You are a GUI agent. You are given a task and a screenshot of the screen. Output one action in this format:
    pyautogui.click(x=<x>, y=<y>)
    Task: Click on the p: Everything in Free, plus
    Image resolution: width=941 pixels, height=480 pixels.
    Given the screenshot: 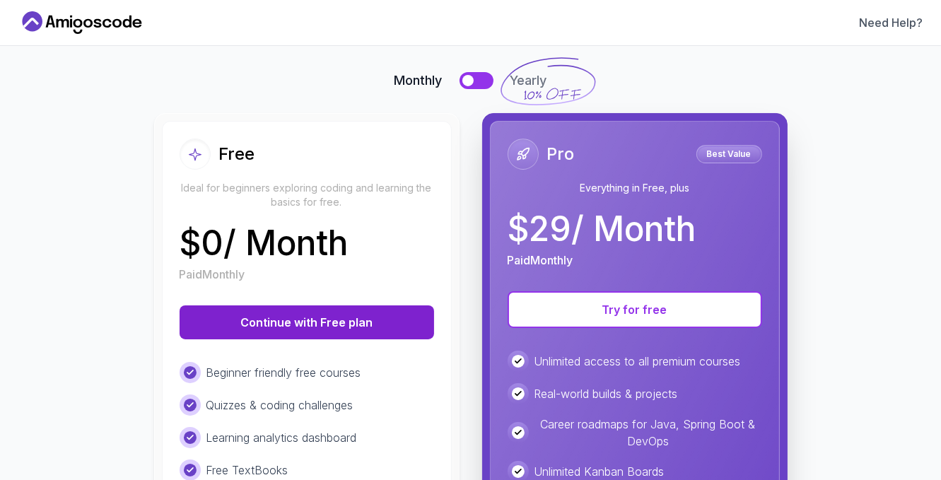 What is the action you would take?
    pyautogui.click(x=635, y=188)
    